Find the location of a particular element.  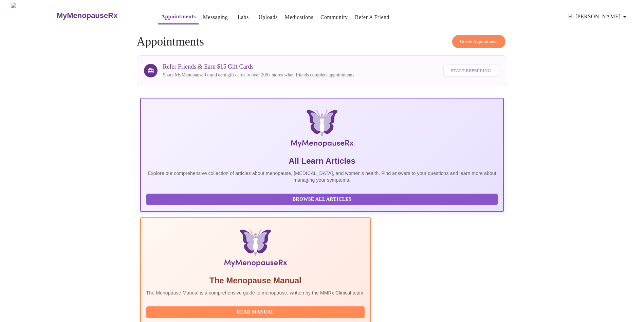

a: Medications is located at coordinates (299, 17).